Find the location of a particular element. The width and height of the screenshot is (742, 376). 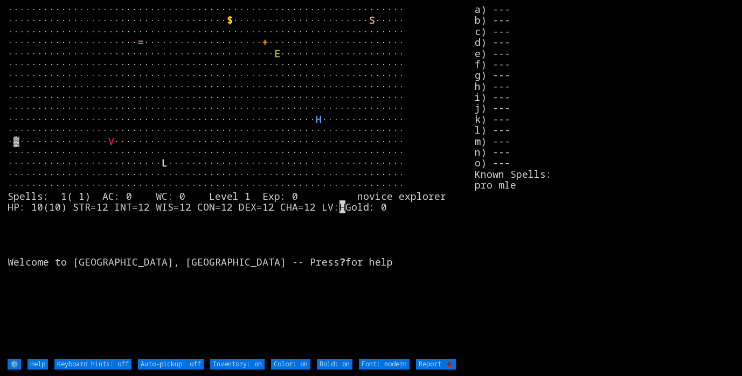

input: Report 🐞 is located at coordinates (436, 364).